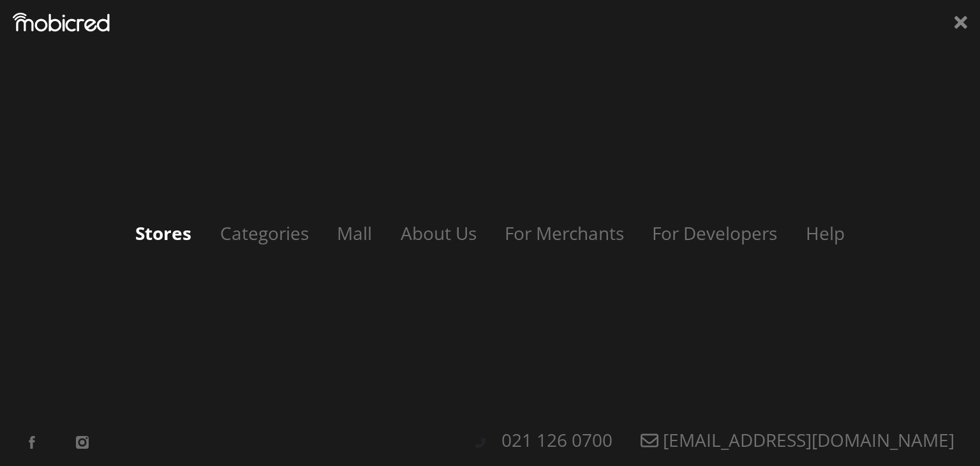  I want to click on a: 021 126 0700, so click(557, 440).